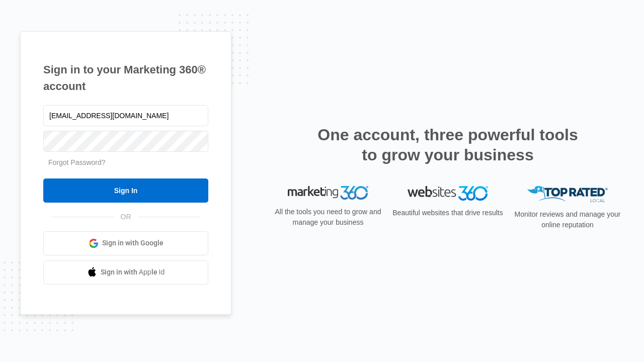  I want to click on input: Sign In, so click(126, 190).